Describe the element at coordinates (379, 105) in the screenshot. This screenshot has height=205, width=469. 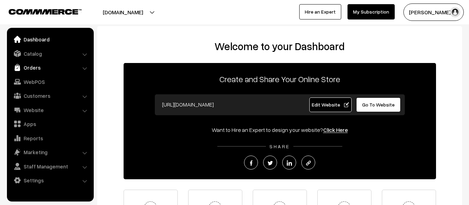
I see `a: Go To Website` at that location.